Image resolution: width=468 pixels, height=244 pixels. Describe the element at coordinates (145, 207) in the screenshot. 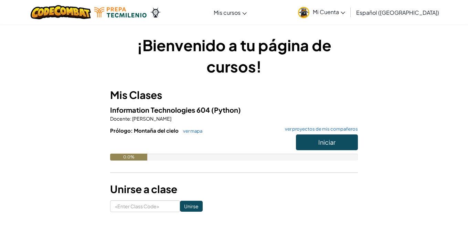

I see `input: <Enter Class Code>` at that location.